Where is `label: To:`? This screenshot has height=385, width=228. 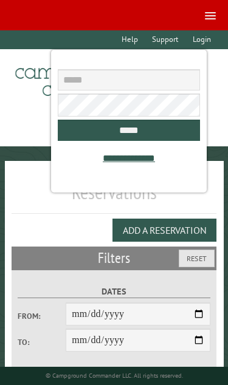
label: To: is located at coordinates (41, 342).